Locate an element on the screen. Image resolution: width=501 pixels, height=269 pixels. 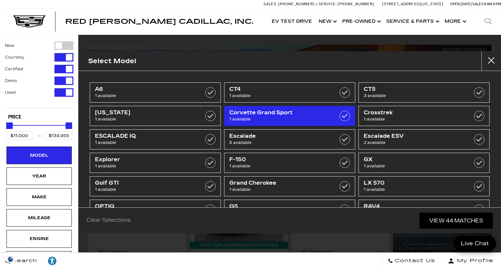
div: EngineEngine is located at coordinates (39, 239).